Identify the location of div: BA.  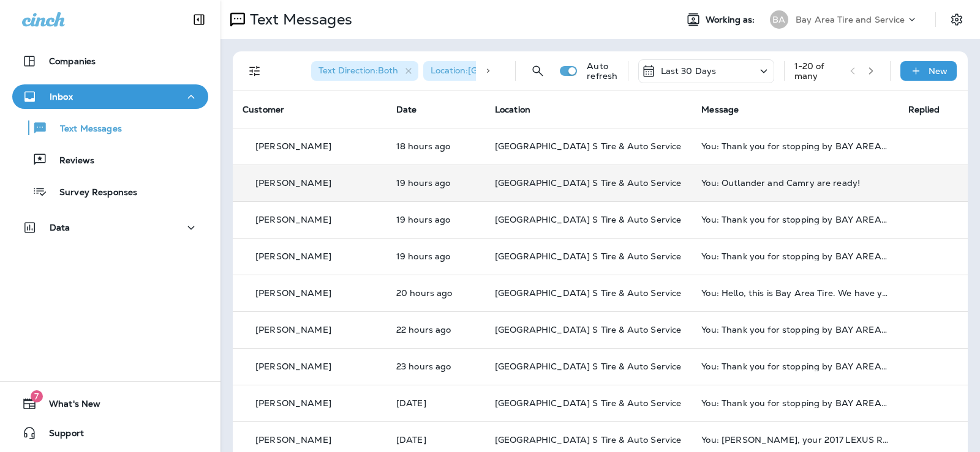
(779, 20).